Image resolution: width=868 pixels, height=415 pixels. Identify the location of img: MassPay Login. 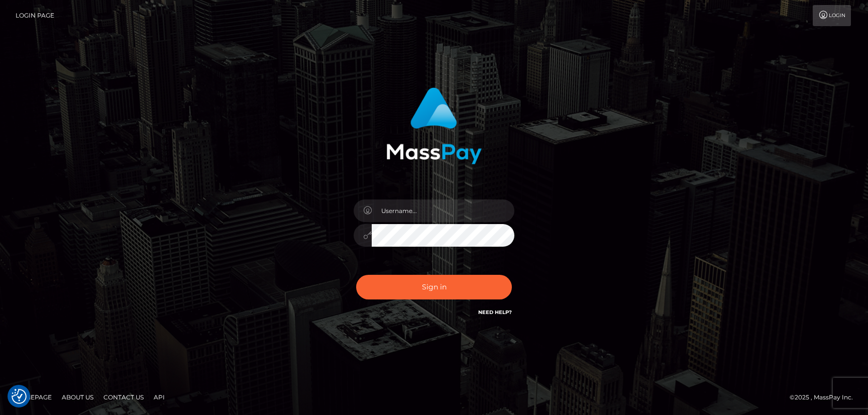
(434, 126).